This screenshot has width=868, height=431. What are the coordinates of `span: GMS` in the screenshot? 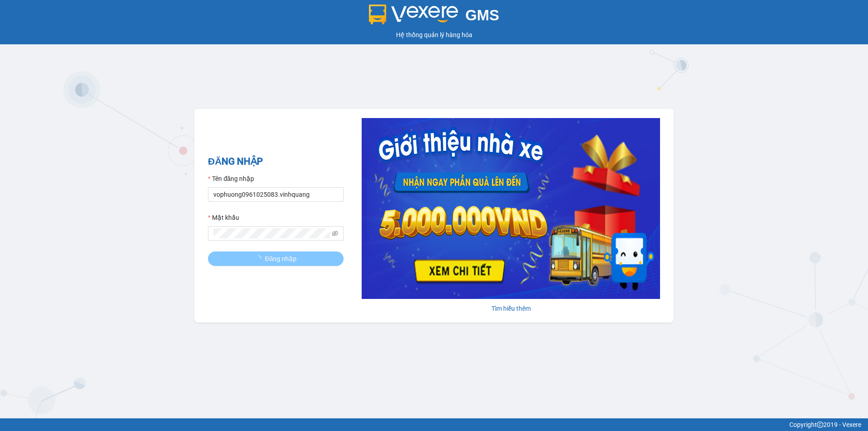 It's located at (482, 15).